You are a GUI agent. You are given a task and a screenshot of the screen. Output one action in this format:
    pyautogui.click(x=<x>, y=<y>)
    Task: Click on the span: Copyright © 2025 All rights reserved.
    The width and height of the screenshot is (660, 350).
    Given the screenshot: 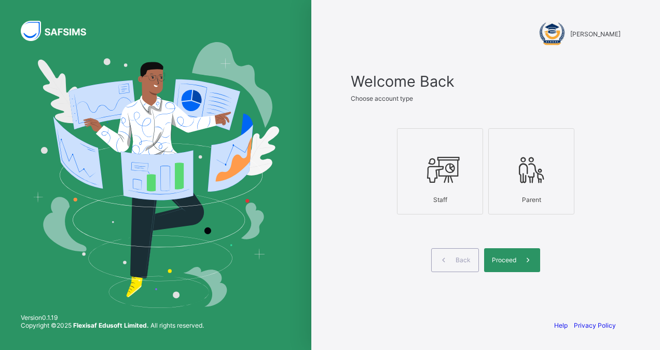 What is the action you would take?
    pyautogui.click(x=112, y=325)
    